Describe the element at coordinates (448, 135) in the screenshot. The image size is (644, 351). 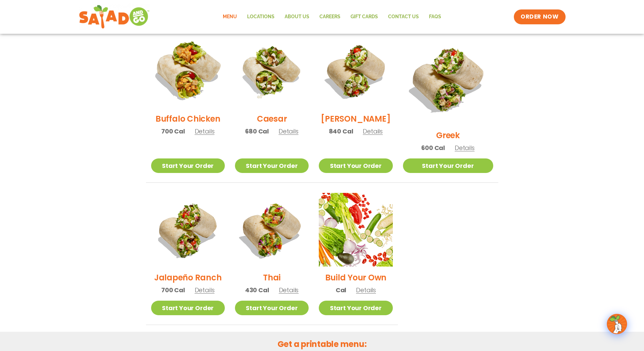
I see `h2: Greek` at that location.